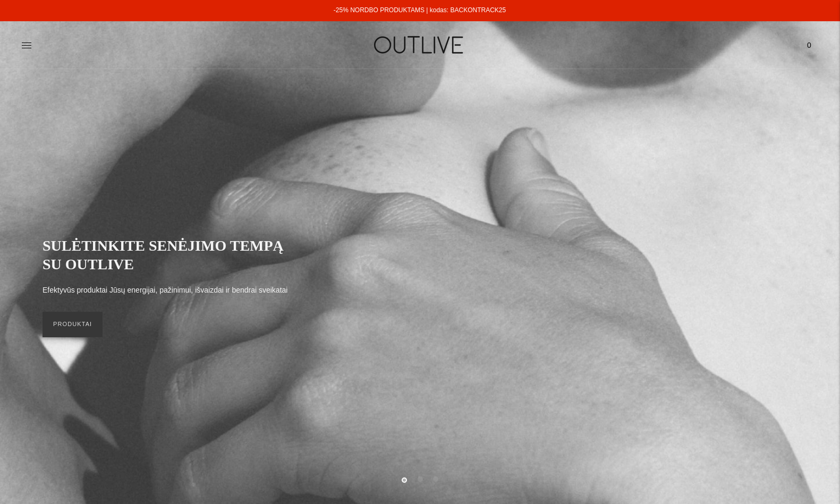  Describe the element at coordinates (809, 45) in the screenshot. I see `span: 0` at that location.